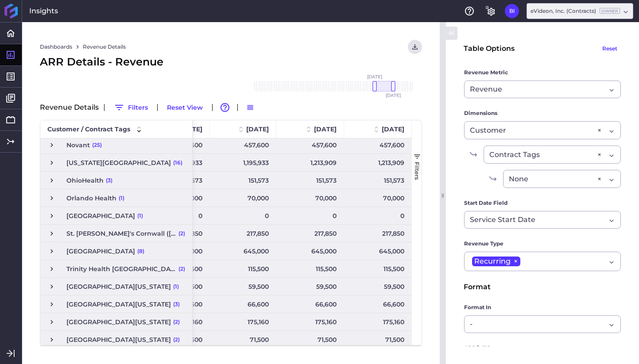 The width and height of the screenshot is (639, 364). Describe the element at coordinates (231, 107) in the screenshot. I see `div: Revenue Details` at that location.